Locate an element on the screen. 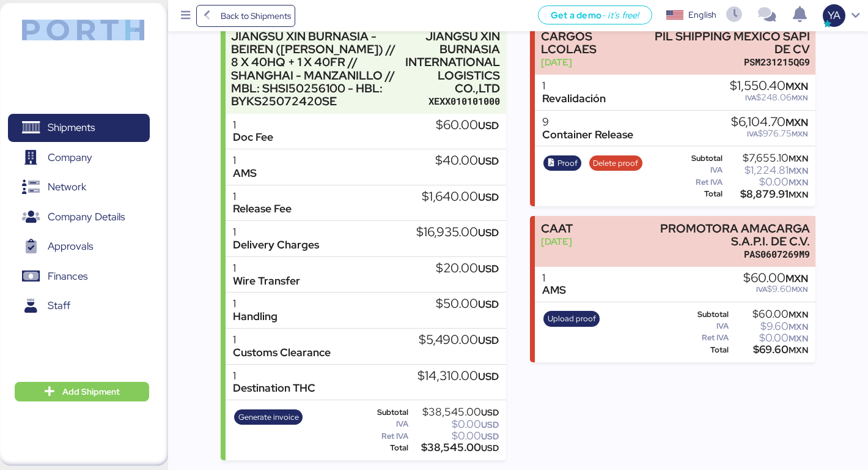 The image size is (868, 470). a: Network is located at coordinates (79, 187).